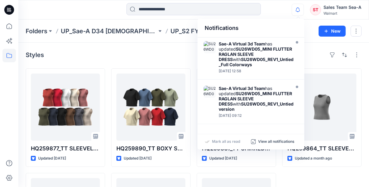 Image resolution: width=369 pixels, height=187 pixels. What do you see at coordinates (65, 149) in the screenshot?
I see `p: HQ259877_TT SLEEVELESS CARDIGAN TANK_SaeA_061925` at bounding box center [65, 149].